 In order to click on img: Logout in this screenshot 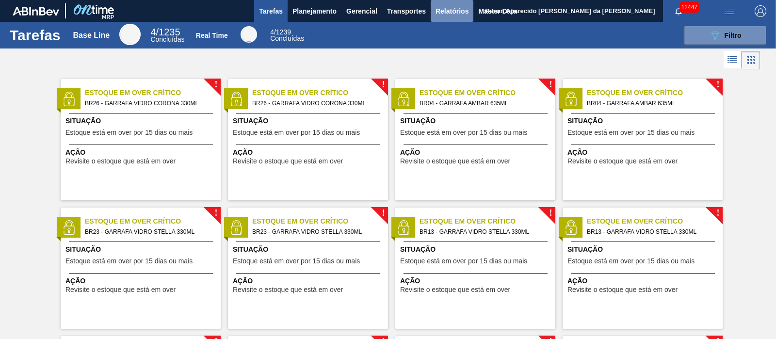, I will do `click(761, 11)`.